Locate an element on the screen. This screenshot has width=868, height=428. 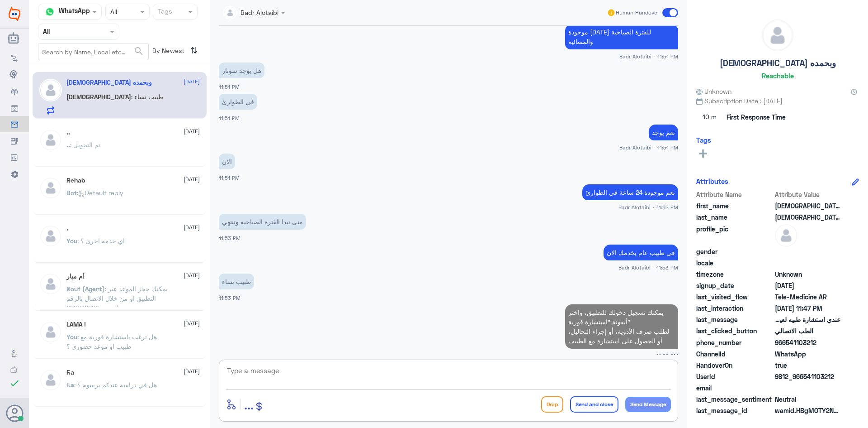
span: UserId is located at coordinates (734, 376).